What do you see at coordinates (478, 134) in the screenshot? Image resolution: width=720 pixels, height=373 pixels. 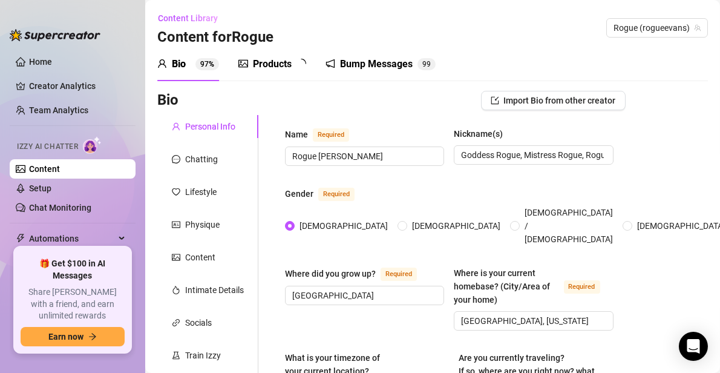 I see `div: Nickname(s)` at bounding box center [478, 134].